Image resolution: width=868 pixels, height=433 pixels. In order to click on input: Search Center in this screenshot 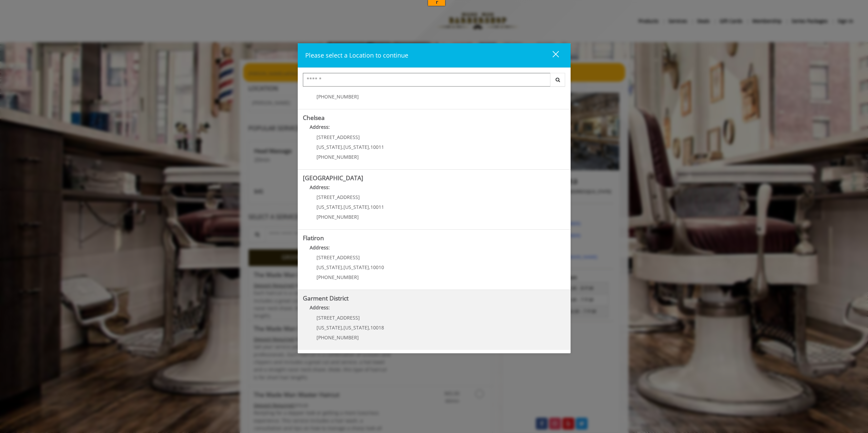, I will do `click(426, 80)`.